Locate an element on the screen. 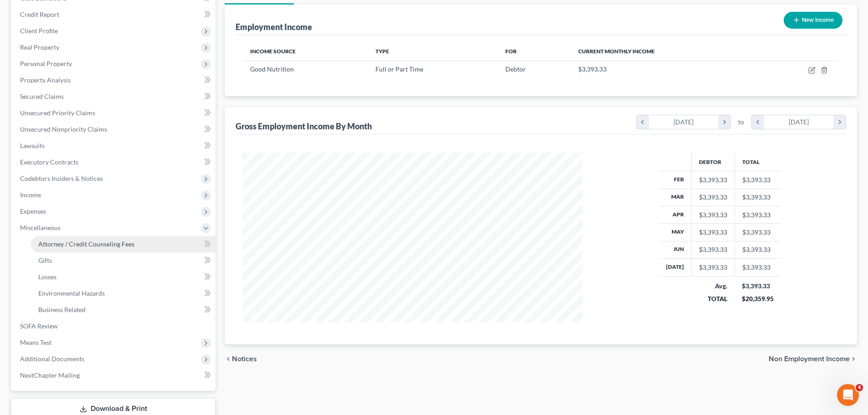 This screenshot has height=415, width=868. span: Secured Claims is located at coordinates (42, 96).